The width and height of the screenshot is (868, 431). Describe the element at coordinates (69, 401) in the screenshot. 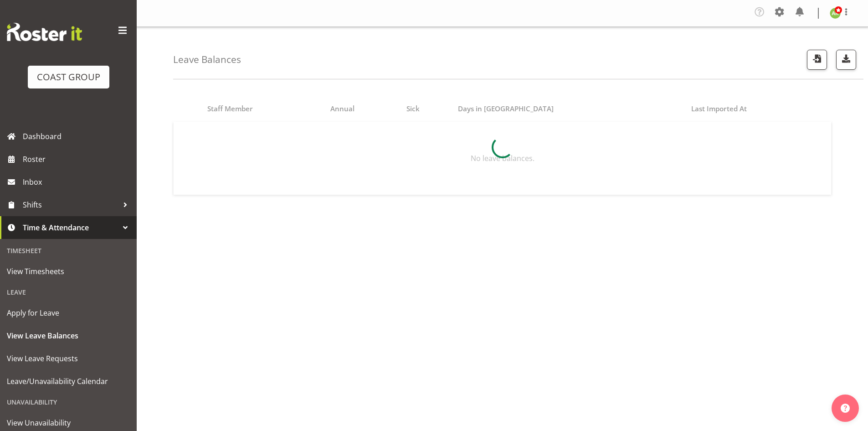

I see `div: Unavailability` at that location.